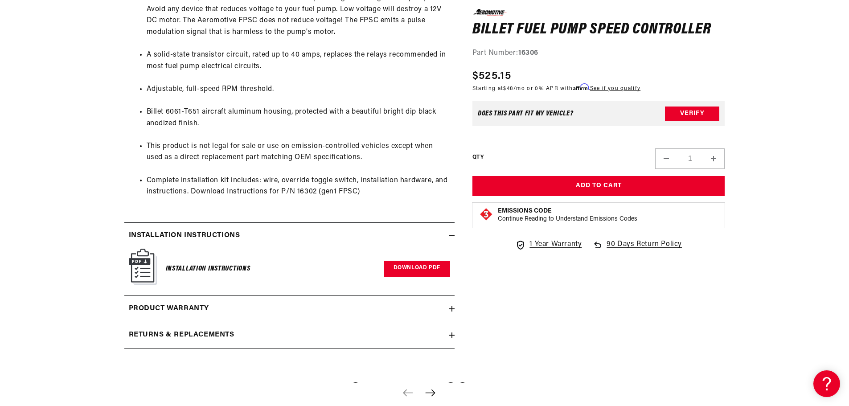  I want to click on a: See if you qualify - Learn more about Affirm Financing (opens in modal), so click(615, 88).